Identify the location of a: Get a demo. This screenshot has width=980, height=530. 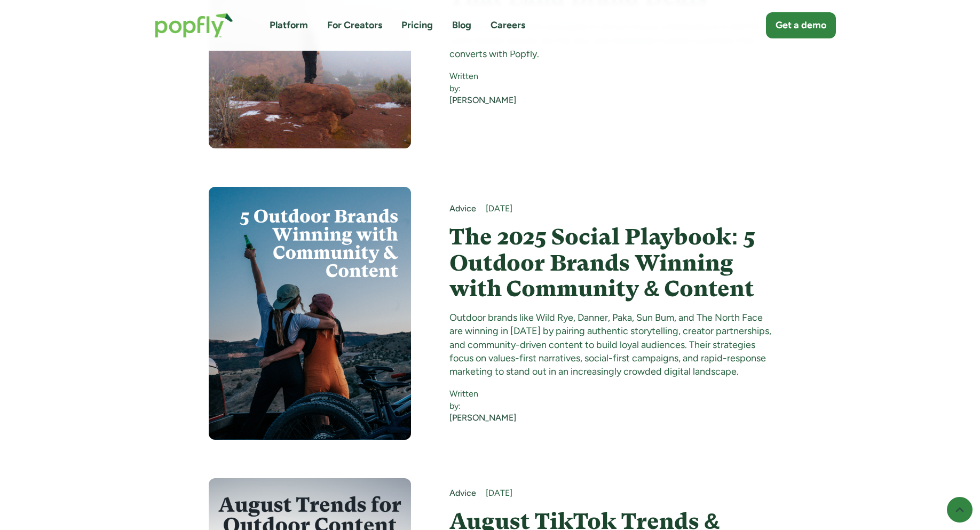
(801, 25).